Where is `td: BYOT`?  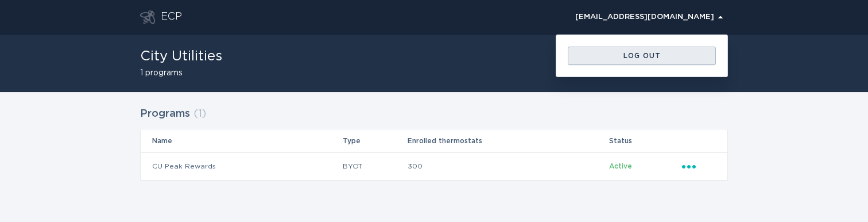
td: BYOT is located at coordinates (374, 166).